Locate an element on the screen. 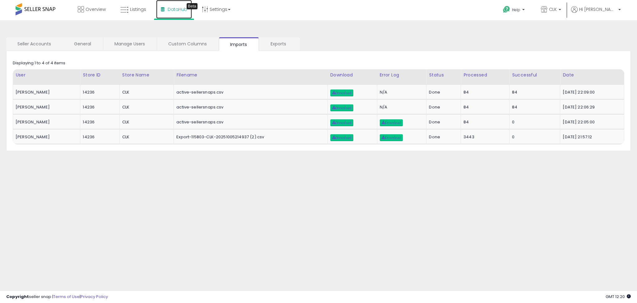  div: Download is located at coordinates (352, 75).